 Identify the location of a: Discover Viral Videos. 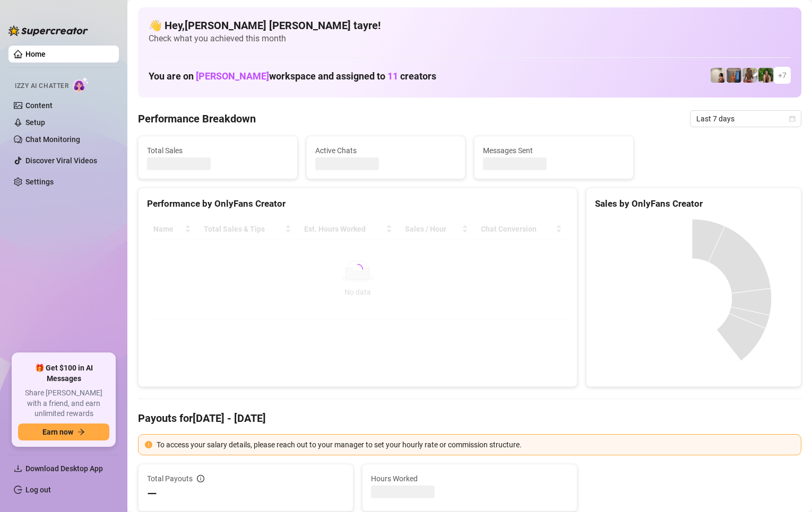
(61, 160).